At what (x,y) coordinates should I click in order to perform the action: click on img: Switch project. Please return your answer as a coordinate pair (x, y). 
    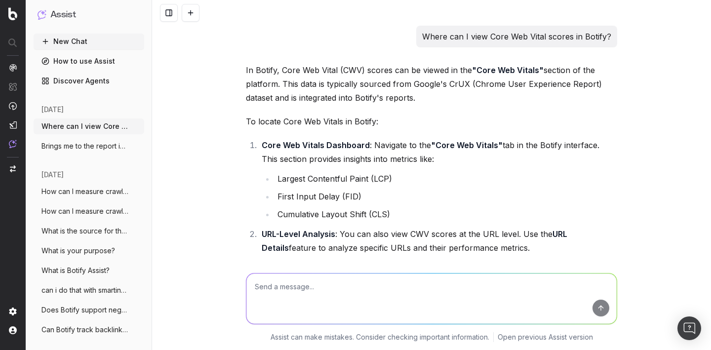
    Looking at the image, I should click on (13, 169).